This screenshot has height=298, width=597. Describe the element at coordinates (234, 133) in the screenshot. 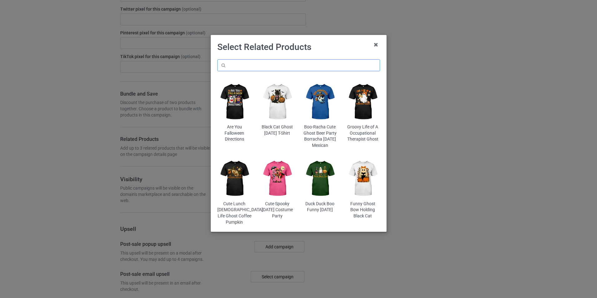

I see `div: Are You Falloween Directions` at that location.